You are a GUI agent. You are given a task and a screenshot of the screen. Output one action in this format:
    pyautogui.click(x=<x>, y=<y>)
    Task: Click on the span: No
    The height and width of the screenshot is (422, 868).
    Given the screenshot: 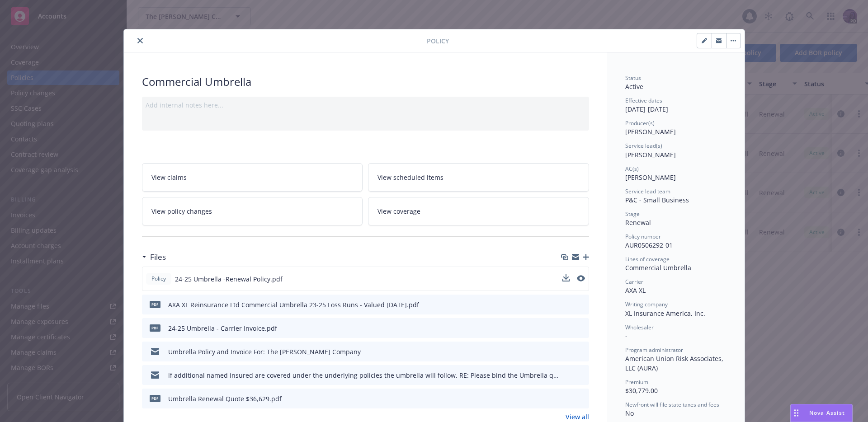 What is the action you would take?
    pyautogui.click(x=630, y=413)
    